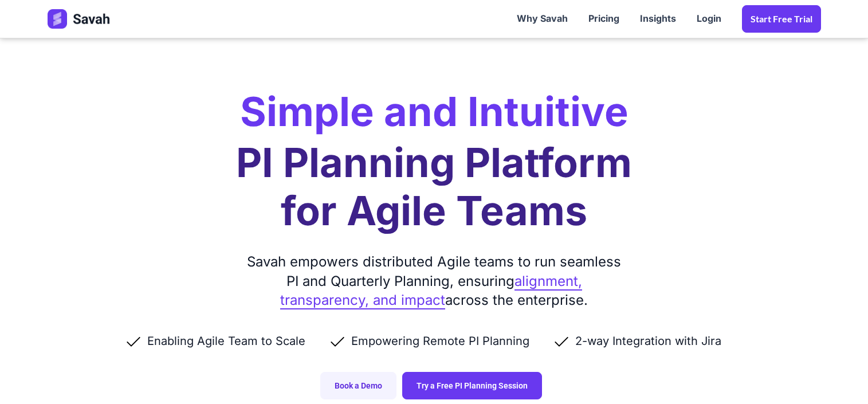 The width and height of the screenshot is (868, 404). What do you see at coordinates (358, 386) in the screenshot?
I see `a: Book a Demo` at bounding box center [358, 386].